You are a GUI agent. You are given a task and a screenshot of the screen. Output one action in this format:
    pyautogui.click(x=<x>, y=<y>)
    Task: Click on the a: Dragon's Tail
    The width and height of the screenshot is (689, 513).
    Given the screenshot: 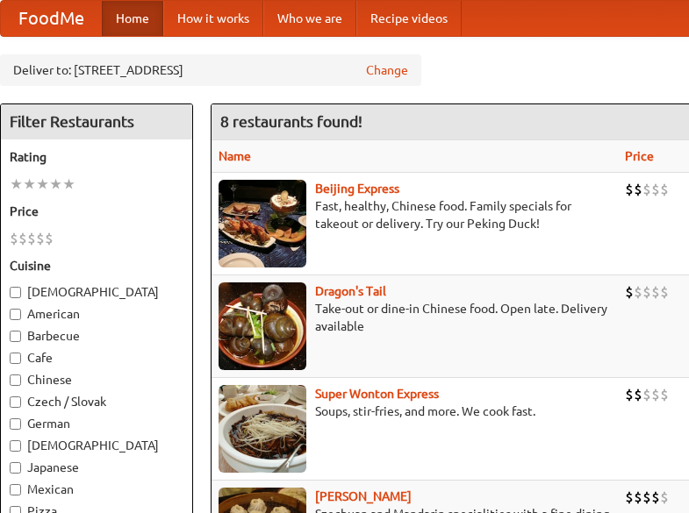 What is the action you would take?
    pyautogui.click(x=350, y=291)
    